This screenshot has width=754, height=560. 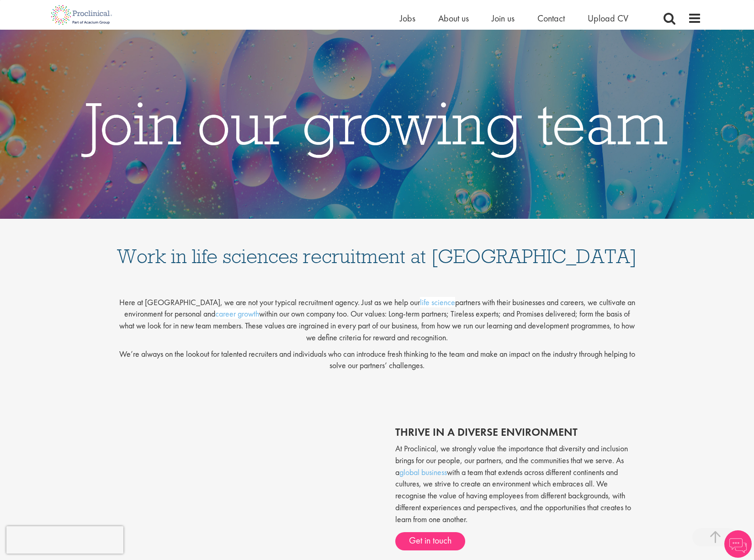 I want to click on a: Join us, so click(x=503, y=18).